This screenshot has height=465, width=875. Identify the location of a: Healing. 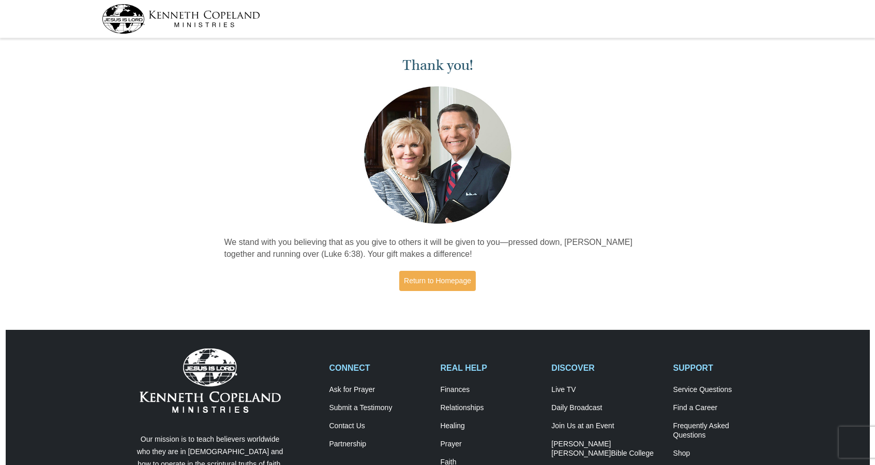
(491, 426).